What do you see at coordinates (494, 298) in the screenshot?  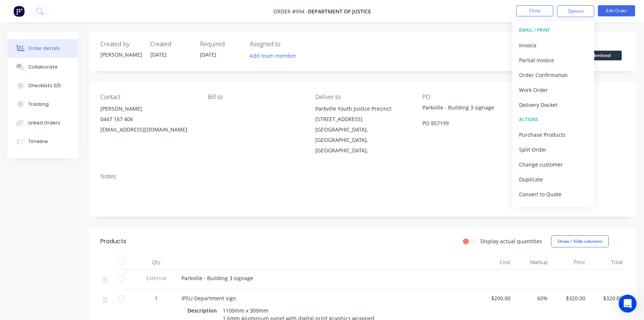 I see `span: $200.00` at bounding box center [494, 298].